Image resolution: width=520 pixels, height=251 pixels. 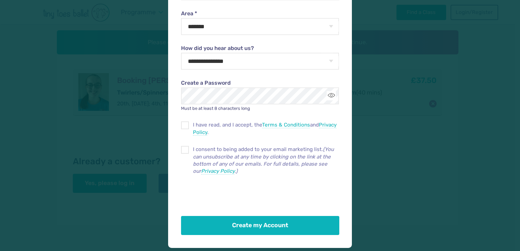 What do you see at coordinates (260, 48) in the screenshot?
I see `label: How did you hear about us?` at bounding box center [260, 48].